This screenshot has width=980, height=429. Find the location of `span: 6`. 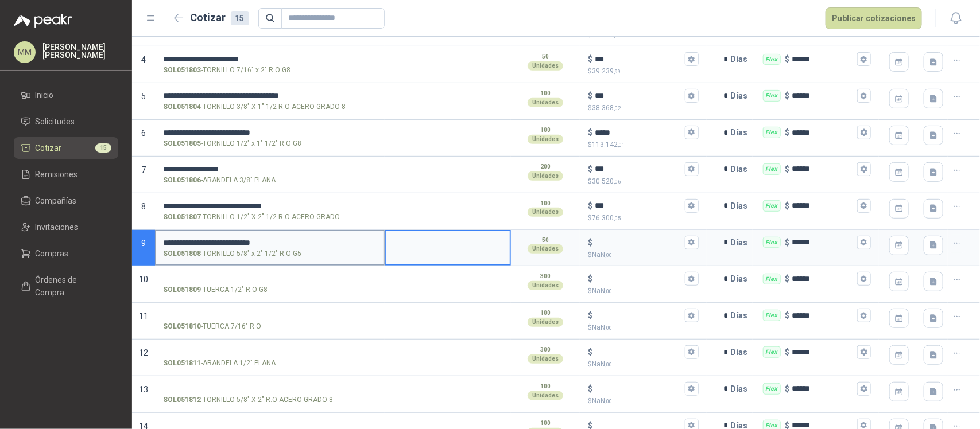

span: 6 is located at coordinates (143, 133).